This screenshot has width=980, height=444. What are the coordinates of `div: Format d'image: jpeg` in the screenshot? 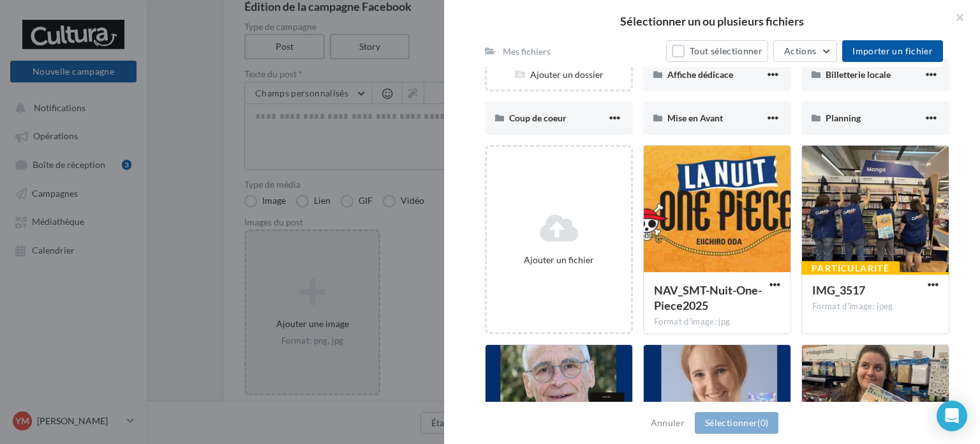 It's located at (876, 306).